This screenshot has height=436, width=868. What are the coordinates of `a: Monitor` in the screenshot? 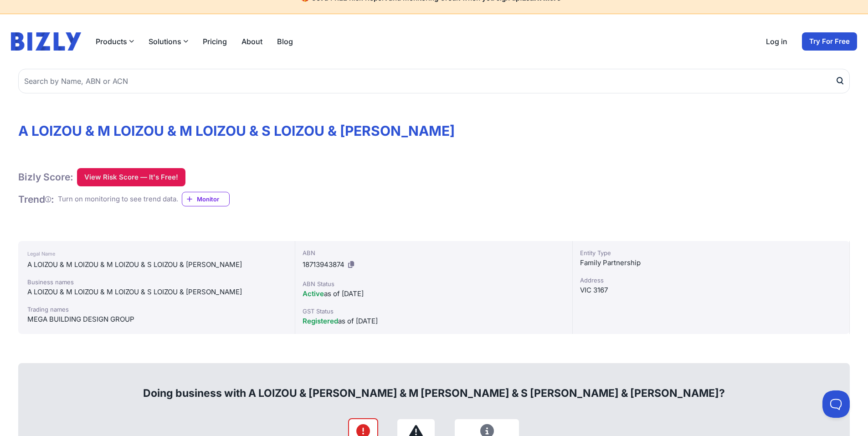 It's located at (205, 199).